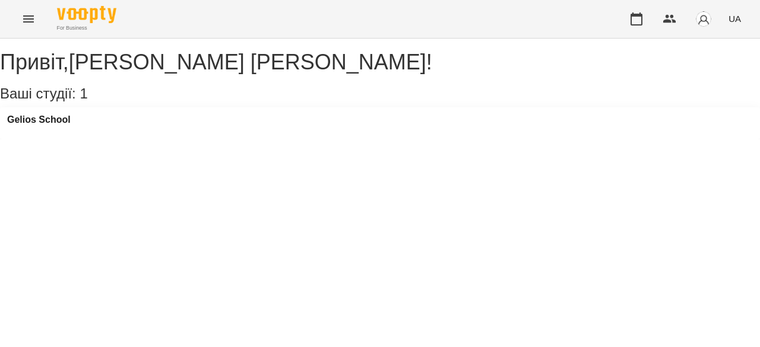  I want to click on button: UA, so click(735, 18).